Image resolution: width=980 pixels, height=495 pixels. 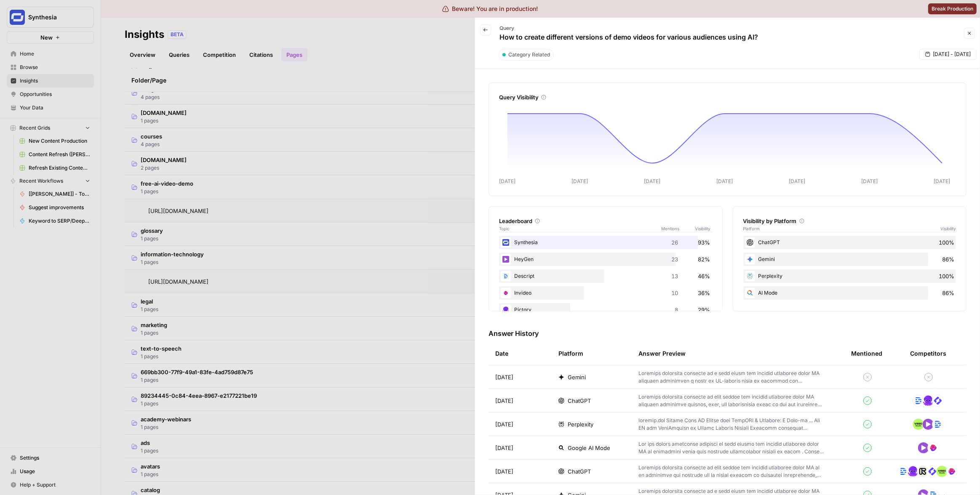 What do you see at coordinates (606, 277) in the screenshot?
I see `div: Descript` at bounding box center [606, 277].